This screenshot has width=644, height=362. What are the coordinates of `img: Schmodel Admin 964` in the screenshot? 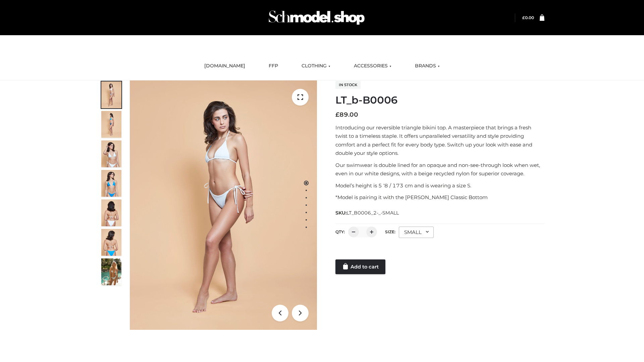 It's located at (317, 18).